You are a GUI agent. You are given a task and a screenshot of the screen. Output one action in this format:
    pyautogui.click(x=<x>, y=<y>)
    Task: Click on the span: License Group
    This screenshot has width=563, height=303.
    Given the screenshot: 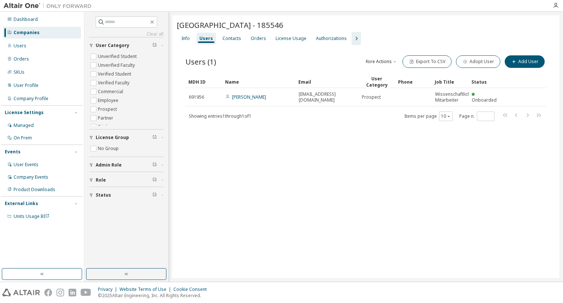 What is the action you would take?
    pyautogui.click(x=112, y=137)
    